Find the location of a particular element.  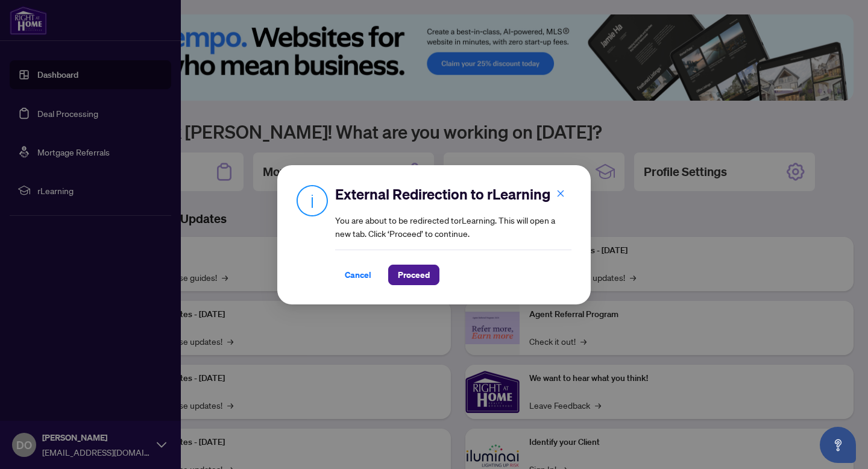

button: Open asap is located at coordinates (837, 445).